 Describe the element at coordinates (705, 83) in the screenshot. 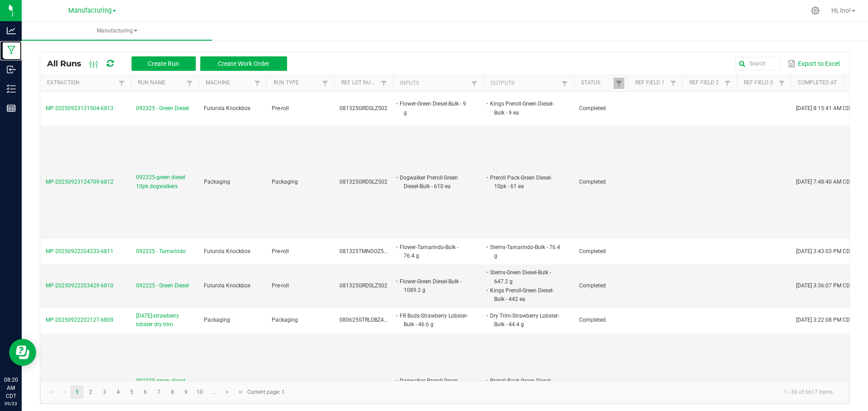

I see `a: Ref Field 2Sortable` at that location.